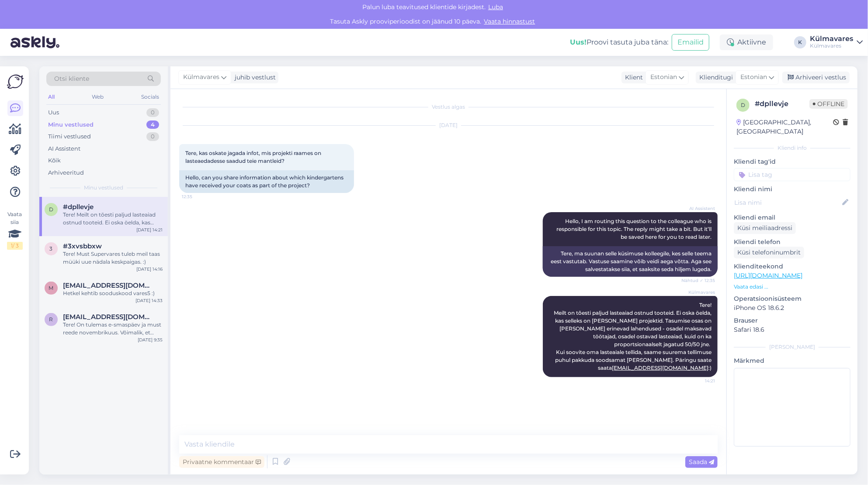  Describe the element at coordinates (691, 42) in the screenshot. I see `button: Emailid` at that location.